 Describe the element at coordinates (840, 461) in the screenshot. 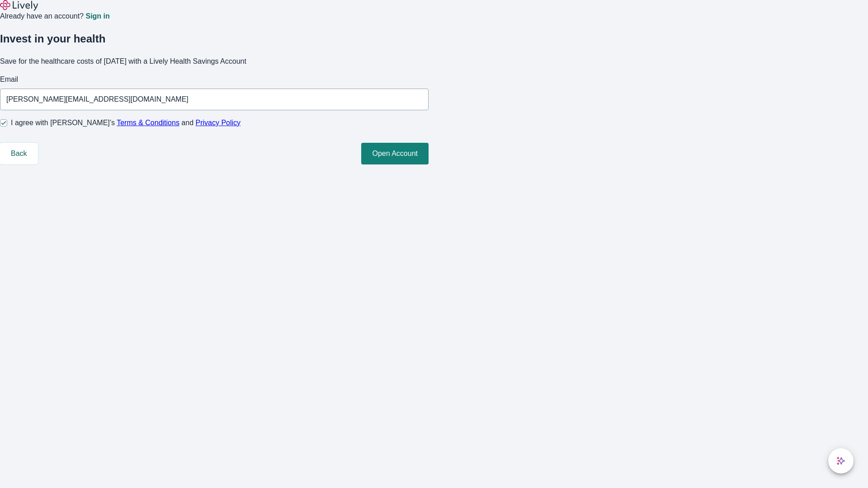

I see `svg: Lively AI Assistant` at that location.